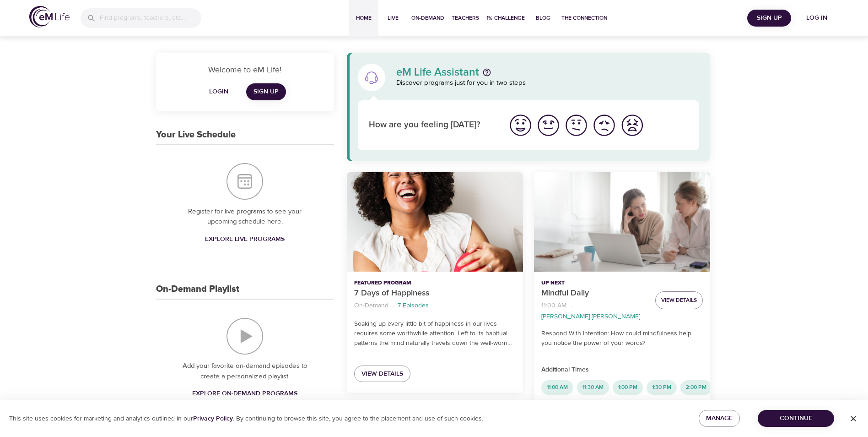 This screenshot has height=437, width=868. I want to click on span: Live, so click(393, 18).